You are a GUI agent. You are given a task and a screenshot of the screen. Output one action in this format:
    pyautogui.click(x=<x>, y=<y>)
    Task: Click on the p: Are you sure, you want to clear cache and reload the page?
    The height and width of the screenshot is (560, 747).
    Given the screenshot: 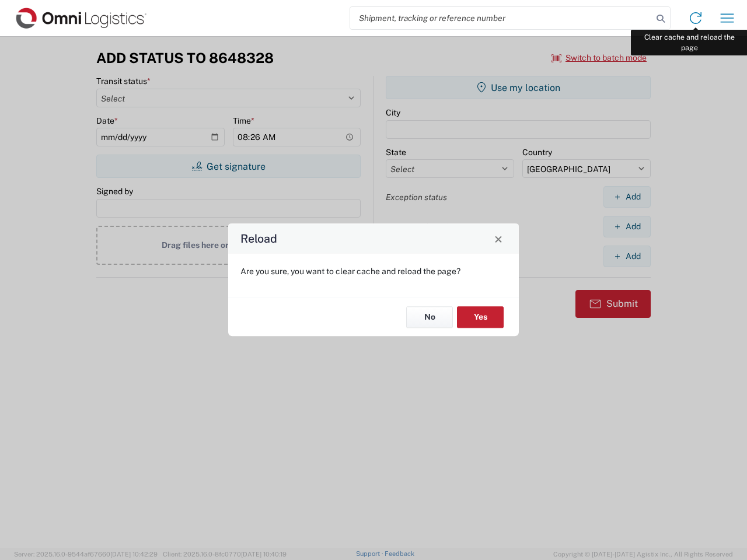 What is the action you would take?
    pyautogui.click(x=373, y=271)
    